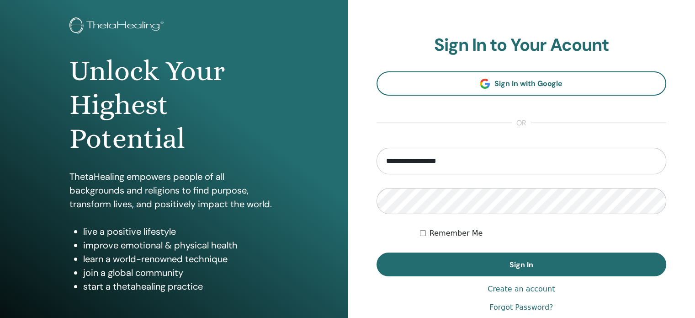 Image resolution: width=695 pixels, height=318 pixels. I want to click on a: Create an account, so click(521, 289).